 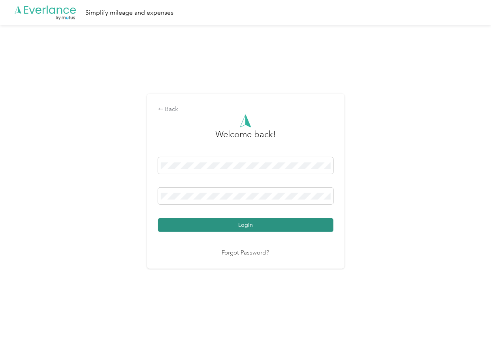 I want to click on a: Forgot Password?, so click(x=246, y=253).